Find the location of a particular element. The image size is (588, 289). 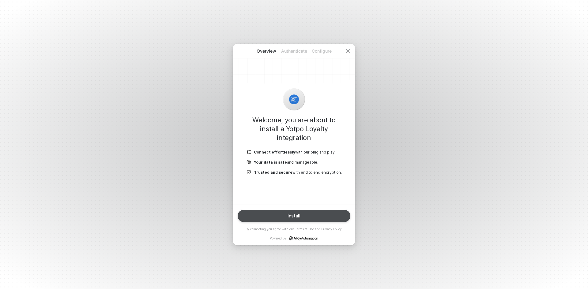

div: Install is located at coordinates (294, 216).